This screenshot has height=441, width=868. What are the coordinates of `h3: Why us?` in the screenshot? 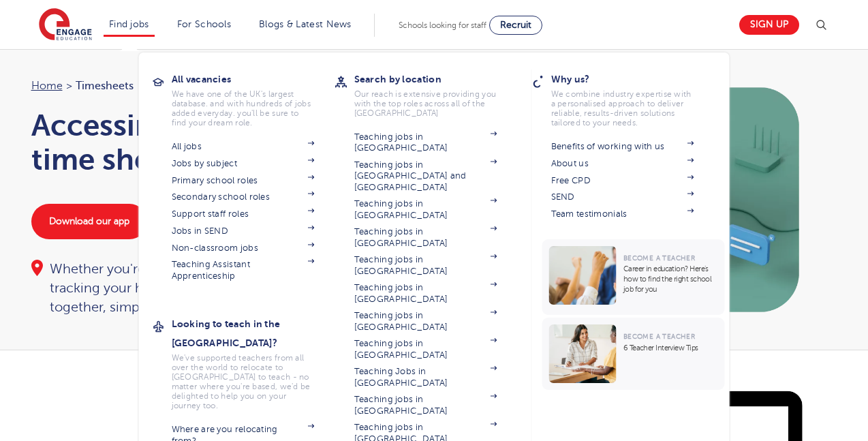 It's located at (633, 79).